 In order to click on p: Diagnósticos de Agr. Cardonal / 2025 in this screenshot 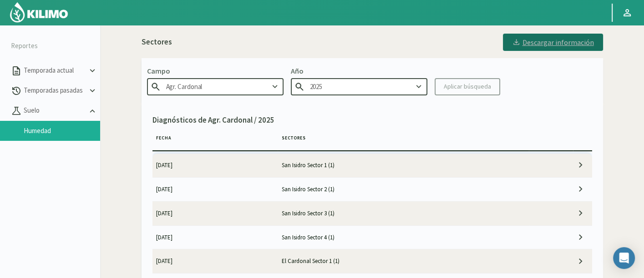, I will do `click(373, 120)`.